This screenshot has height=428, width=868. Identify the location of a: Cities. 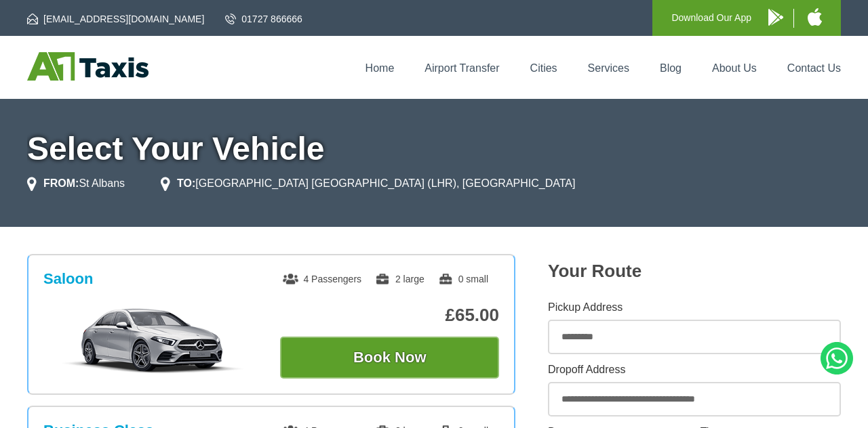
(544, 68).